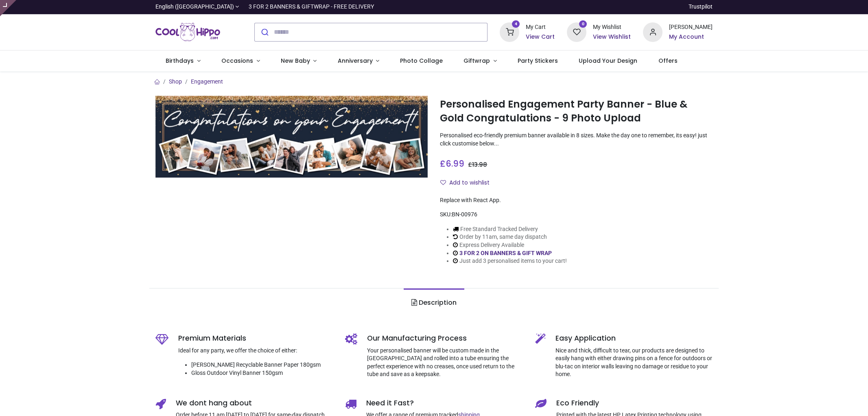 Image resolution: width=868 pixels, height=416 pixels. What do you see at coordinates (537, 61) in the screenshot?
I see `span: Party Stickers` at bounding box center [537, 61].